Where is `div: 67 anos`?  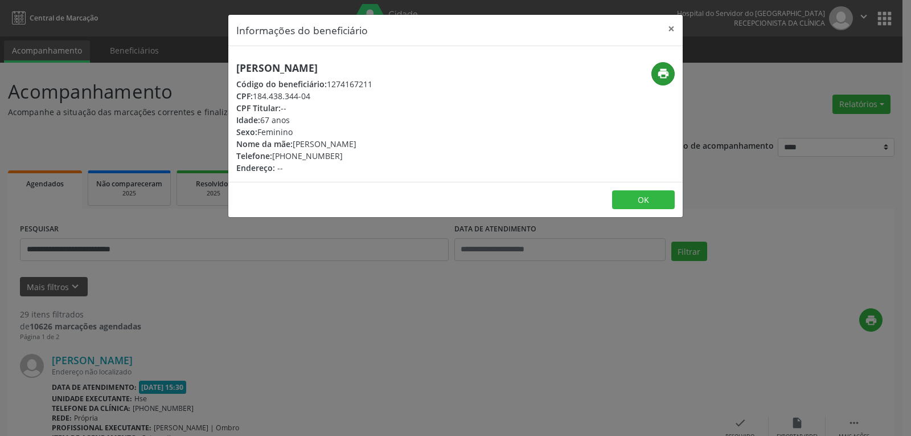
div: 67 anos is located at coordinates (304, 120).